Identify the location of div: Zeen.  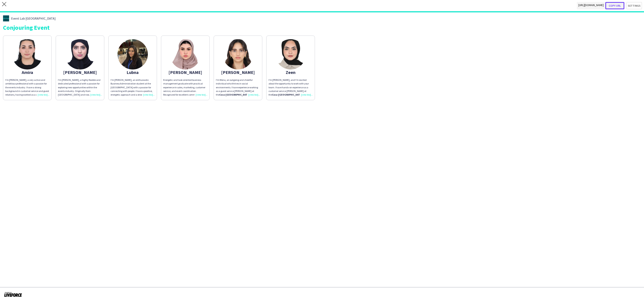
(290, 73).